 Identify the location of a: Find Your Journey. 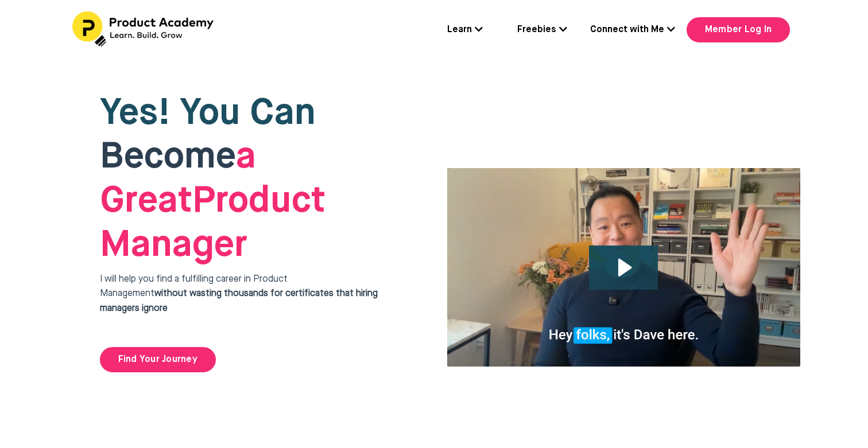
(158, 360).